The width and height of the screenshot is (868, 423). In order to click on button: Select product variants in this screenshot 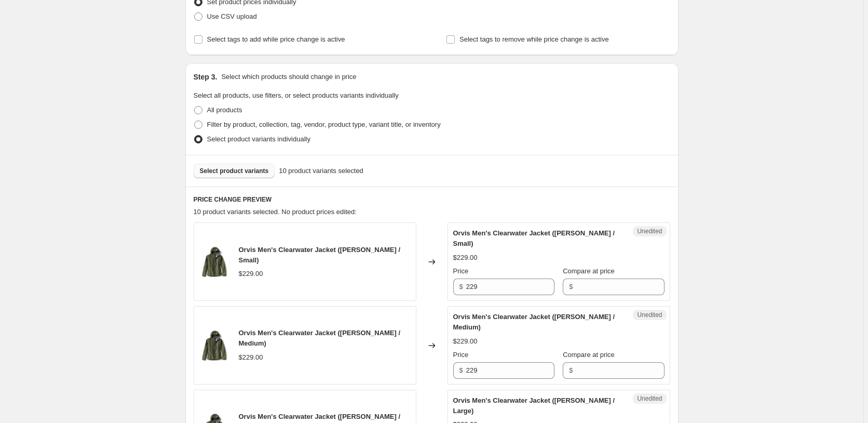, I will do `click(234, 171)`.